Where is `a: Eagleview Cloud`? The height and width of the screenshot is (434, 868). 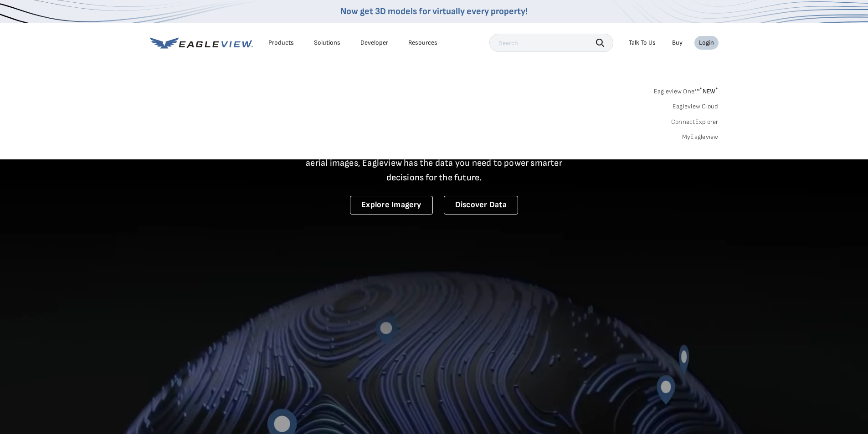
a: Eagleview Cloud is located at coordinates (695, 107).